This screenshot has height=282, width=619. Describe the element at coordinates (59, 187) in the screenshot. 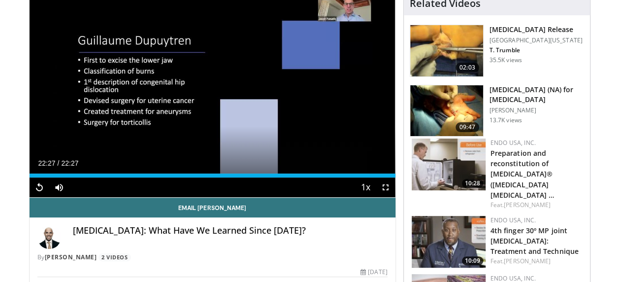

I see `button: Mute` at that location.